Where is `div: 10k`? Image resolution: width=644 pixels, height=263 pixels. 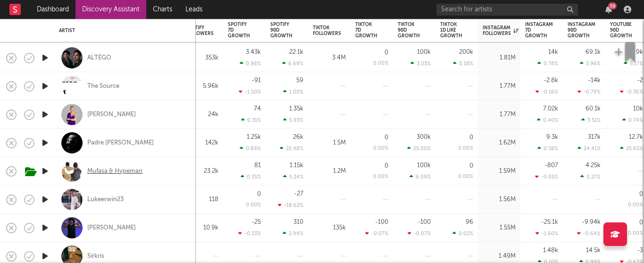 div: 10k is located at coordinates (638, 109).